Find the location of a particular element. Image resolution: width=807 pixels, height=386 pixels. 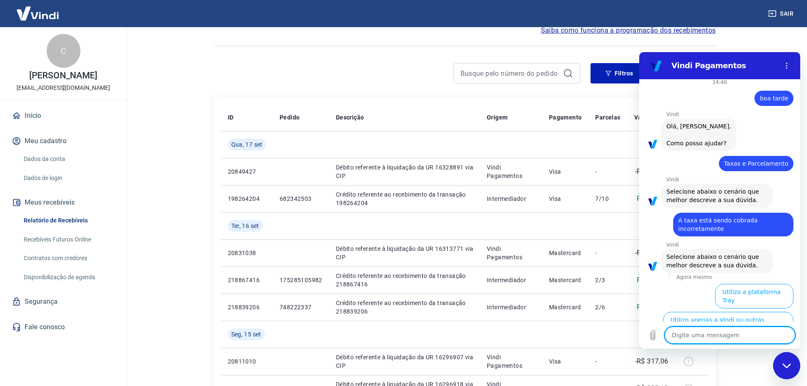

p: 7/10 is located at coordinates (607, 199).